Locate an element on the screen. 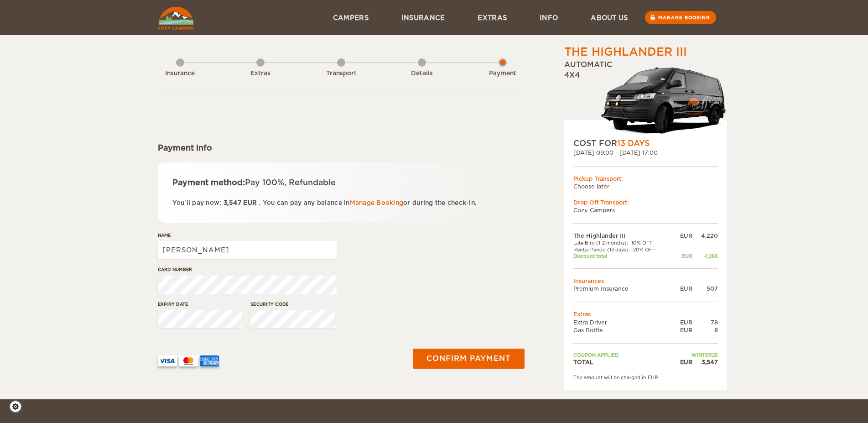 The width and height of the screenshot is (868, 423). div: 78 is located at coordinates (705, 322).